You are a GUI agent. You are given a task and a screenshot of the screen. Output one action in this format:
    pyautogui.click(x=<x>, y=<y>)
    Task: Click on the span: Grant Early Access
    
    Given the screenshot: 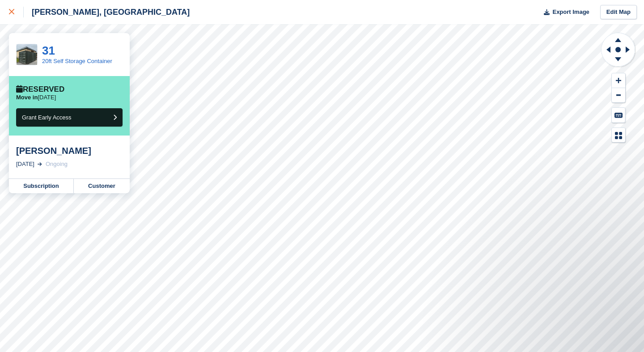 What is the action you would take?
    pyautogui.click(x=46, y=117)
    